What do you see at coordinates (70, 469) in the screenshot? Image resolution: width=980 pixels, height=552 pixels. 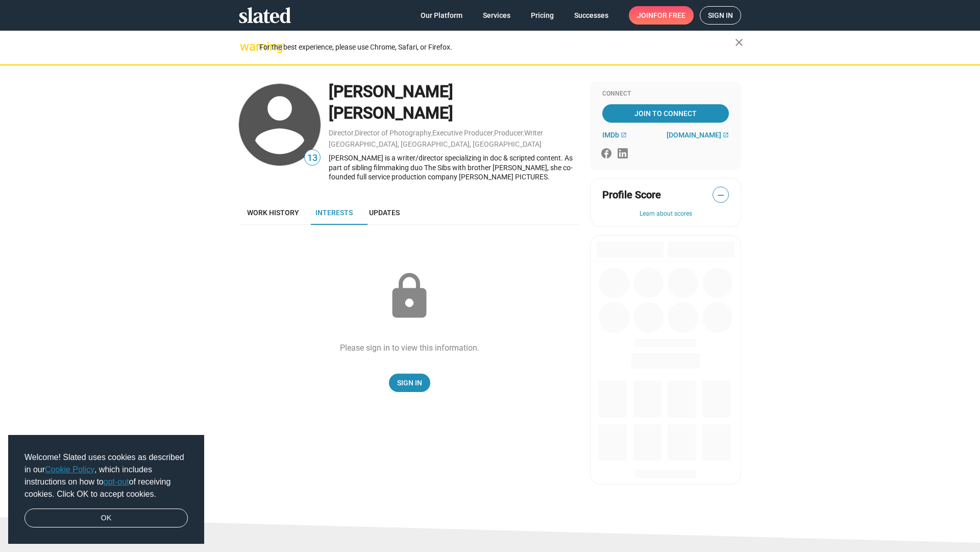 I see `a: Cookie Policy` at bounding box center [70, 469].